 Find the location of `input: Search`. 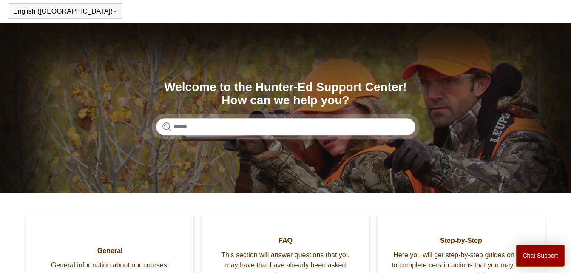

input: Search is located at coordinates (286, 127).